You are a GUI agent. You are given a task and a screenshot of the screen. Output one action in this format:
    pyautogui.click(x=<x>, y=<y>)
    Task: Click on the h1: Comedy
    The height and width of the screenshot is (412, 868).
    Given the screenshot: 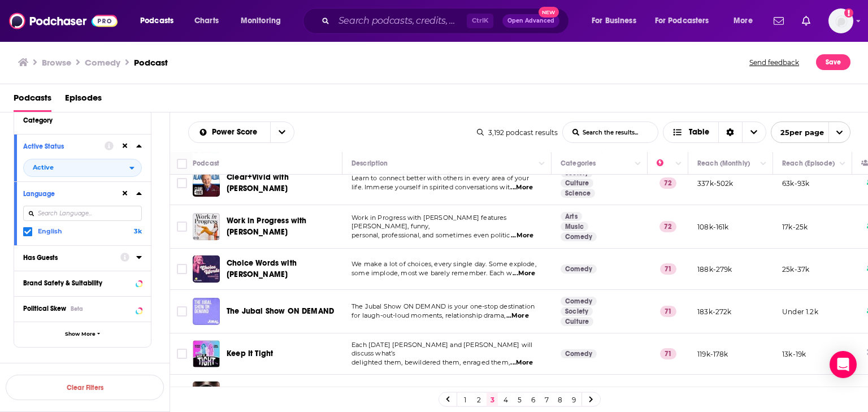 What is the action you would take?
    pyautogui.click(x=102, y=62)
    